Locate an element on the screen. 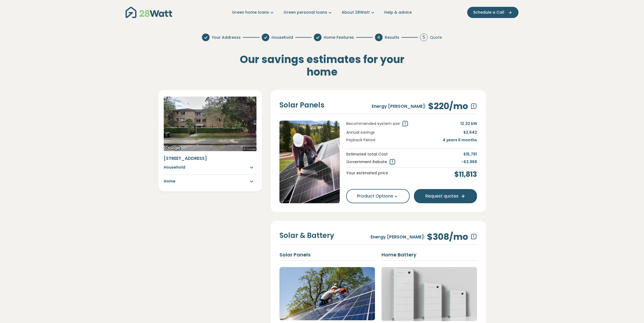 The width and height of the screenshot is (644, 323). span: Your Addresss is located at coordinates (226, 37).